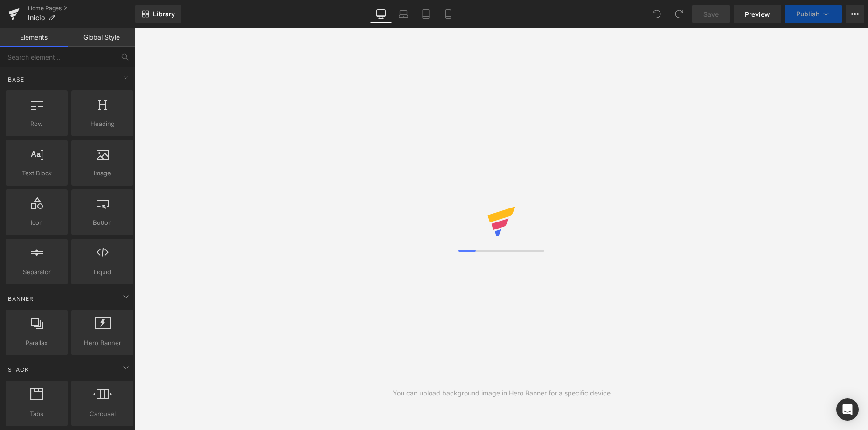  I want to click on span: Carousel, so click(102, 414).